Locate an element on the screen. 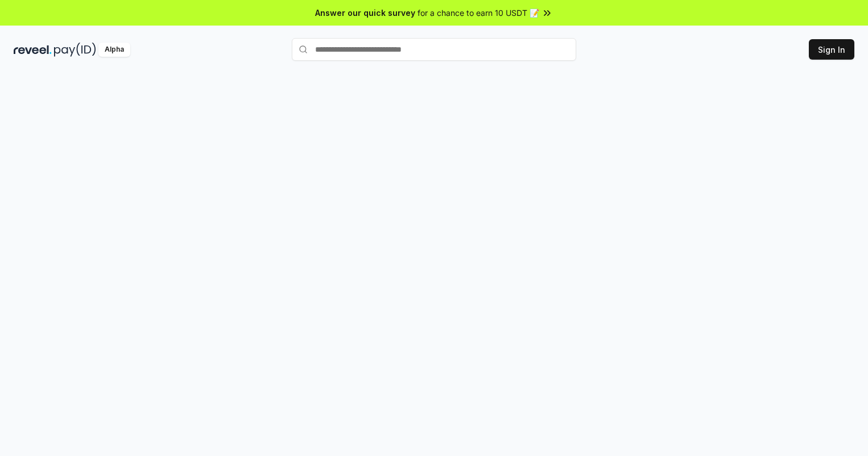 This screenshot has width=868, height=456. button: Sign In is located at coordinates (831, 49).